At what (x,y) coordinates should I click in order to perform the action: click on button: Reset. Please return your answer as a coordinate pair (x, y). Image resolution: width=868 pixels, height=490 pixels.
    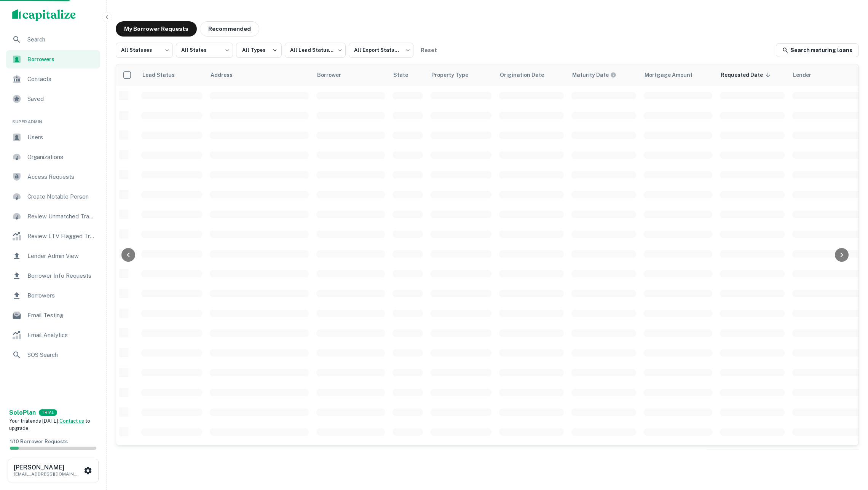
    Looking at the image, I should click on (429, 50).